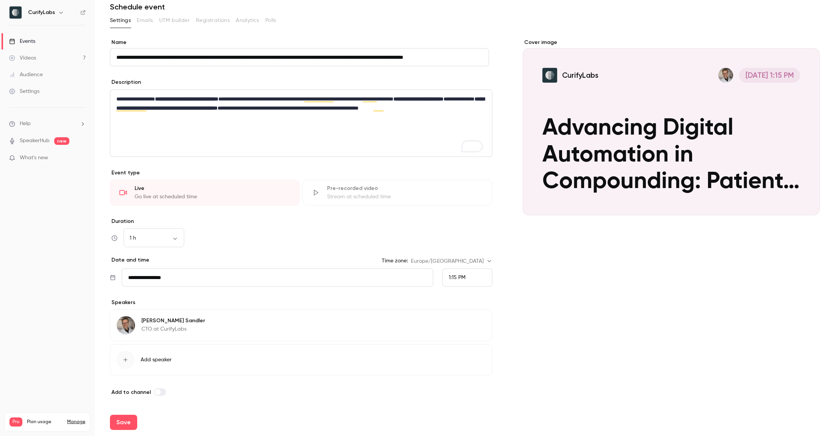 The image size is (835, 436). I want to click on button: Add speaker, so click(301, 360).